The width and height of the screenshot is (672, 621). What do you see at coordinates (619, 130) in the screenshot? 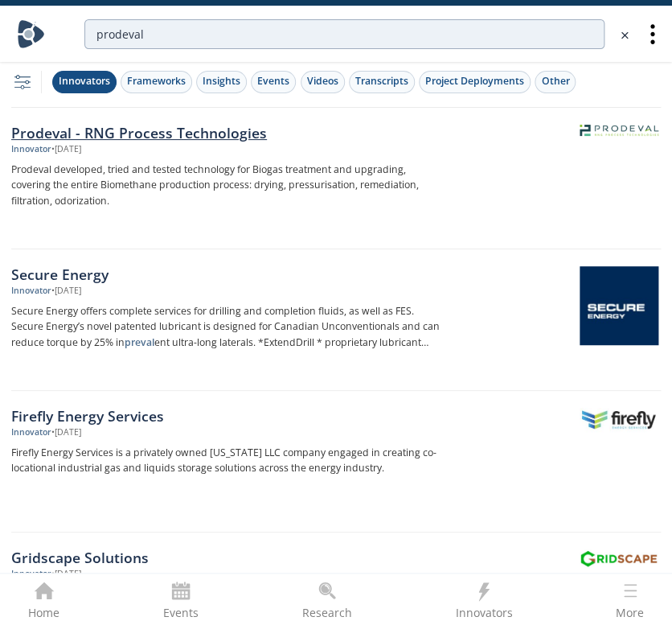
I see `img: Prodeval - RNG Process Technologies` at bounding box center [619, 130].